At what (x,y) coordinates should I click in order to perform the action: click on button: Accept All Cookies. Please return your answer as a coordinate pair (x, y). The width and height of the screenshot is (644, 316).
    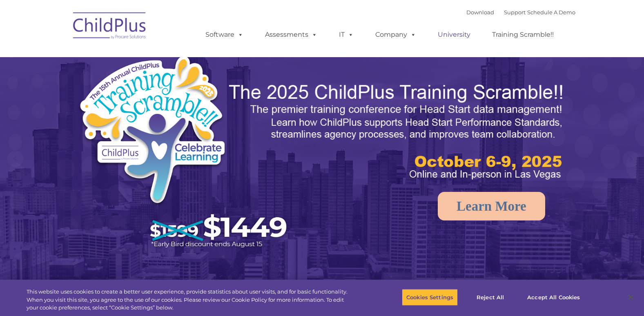
    Looking at the image, I should click on (553, 298).